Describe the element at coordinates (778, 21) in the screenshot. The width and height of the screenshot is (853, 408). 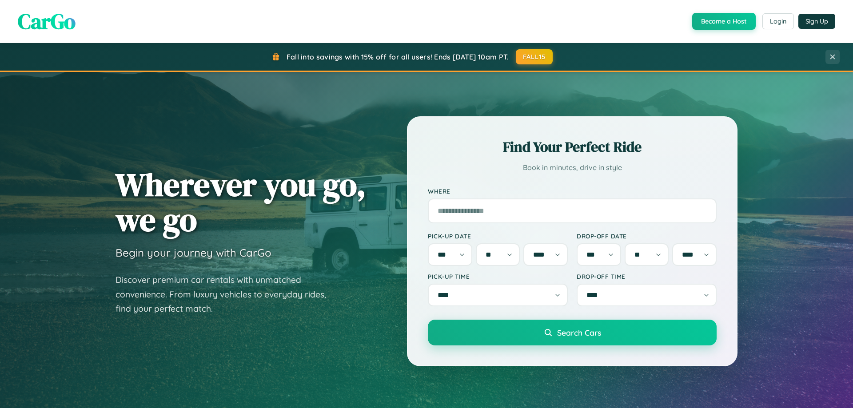
I see `button: Login` at that location.